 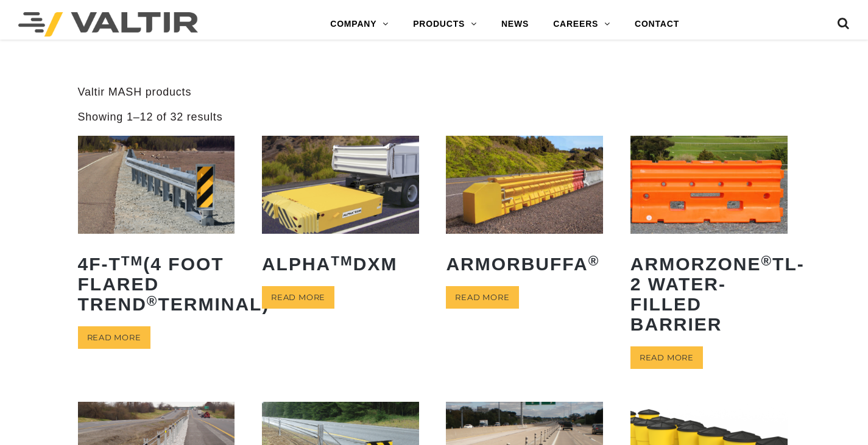 I want to click on a: 4F-TTM(4 Foot Flared TREND®Terminal), so click(x=157, y=230).